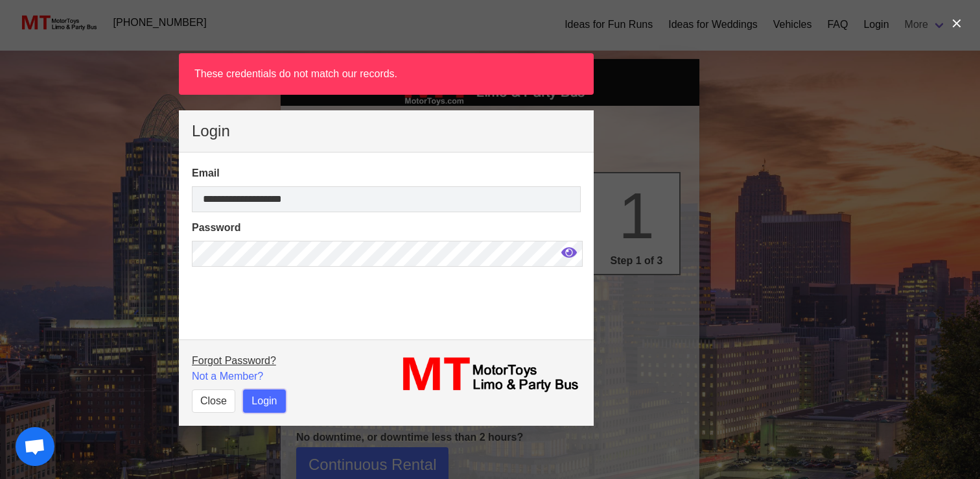 Image resolution: width=980 pixels, height=479 pixels. I want to click on label: Email, so click(386, 174).